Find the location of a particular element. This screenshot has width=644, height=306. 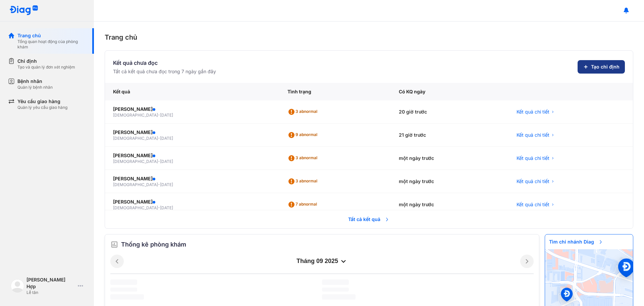

div: tháng 09 2025 is located at coordinates (322, 262).